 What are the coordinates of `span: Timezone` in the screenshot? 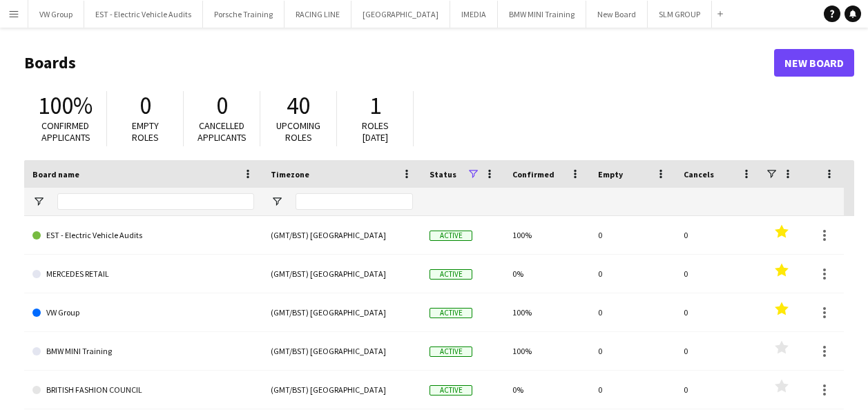 It's located at (290, 174).